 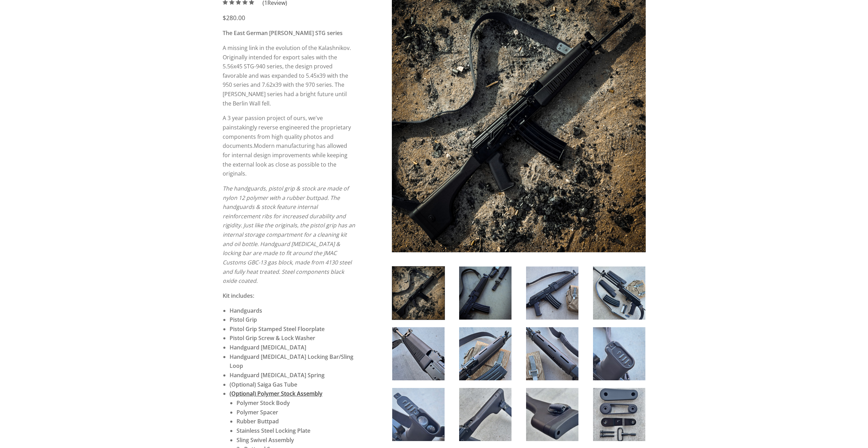 What do you see at coordinates (238, 295) in the screenshot?
I see `strong: Kit includes:` at bounding box center [238, 295].